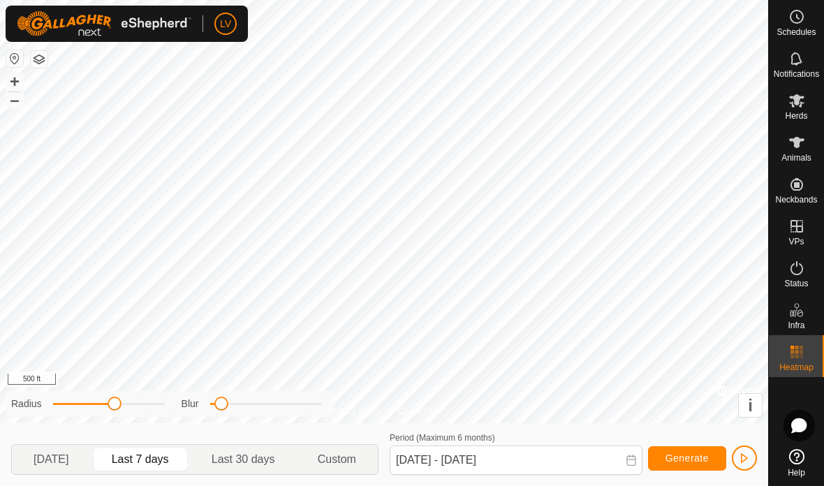 The width and height of the screenshot is (824, 486). What do you see at coordinates (796, 473) in the screenshot?
I see `span: Help` at bounding box center [796, 473].